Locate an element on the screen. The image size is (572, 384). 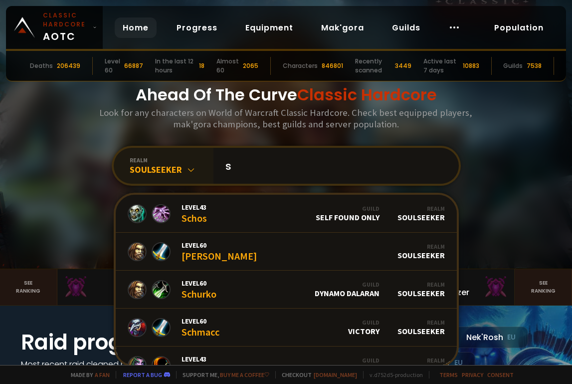
span: v. d752d5 - production is located at coordinates (393, 374).